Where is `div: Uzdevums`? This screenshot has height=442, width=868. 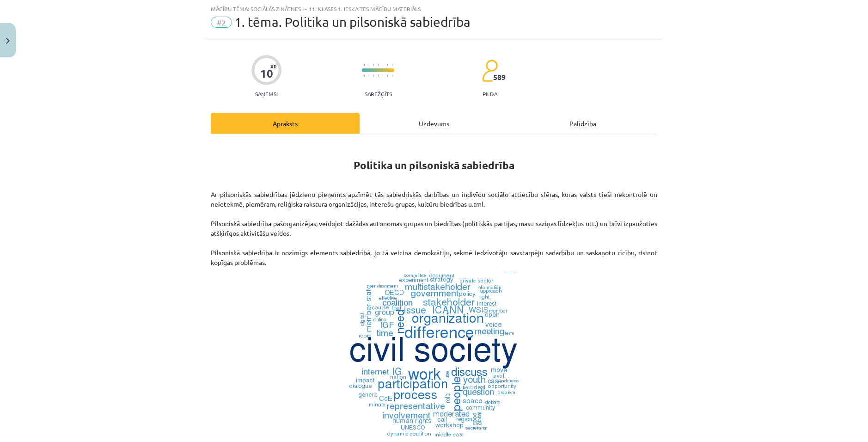
div: Uzdevums is located at coordinates (434, 123).